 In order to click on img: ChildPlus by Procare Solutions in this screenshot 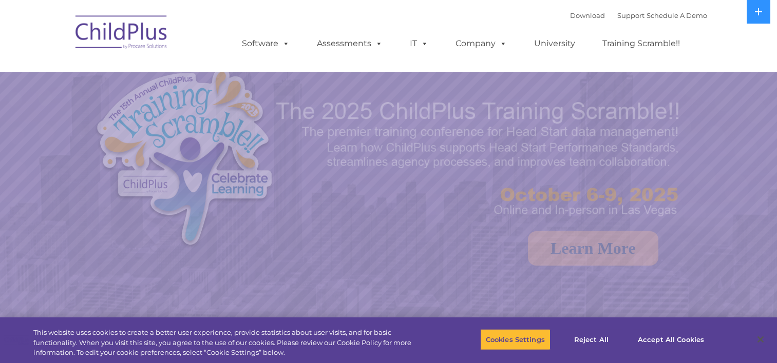, I will do `click(122, 34)`.